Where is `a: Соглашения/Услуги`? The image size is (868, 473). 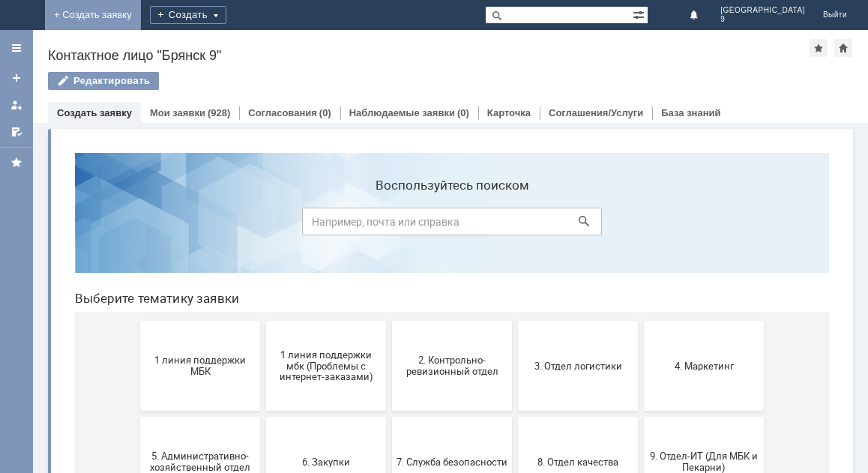 a: Соглашения/Услуги is located at coordinates (596, 112).